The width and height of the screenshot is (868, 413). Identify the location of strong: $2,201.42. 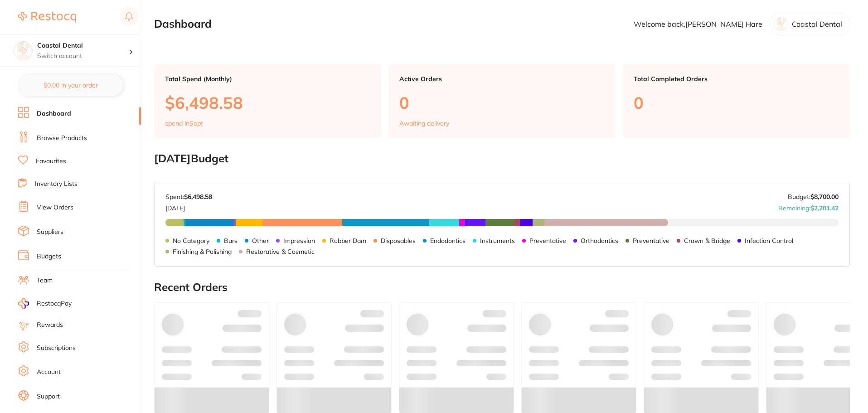
(824, 208).